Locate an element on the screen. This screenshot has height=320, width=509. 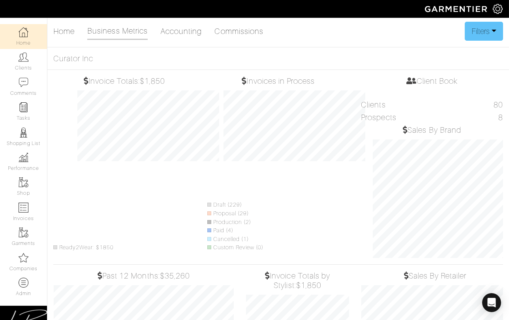
li: Draft (229) is located at coordinates (235, 205).